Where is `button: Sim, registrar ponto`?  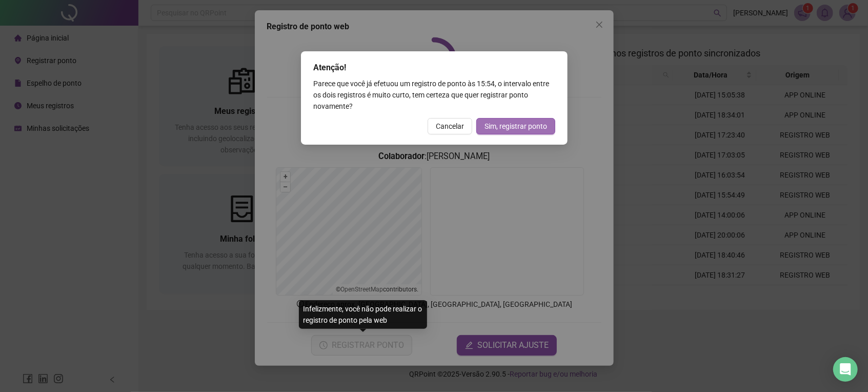 button: Sim, registrar ponto is located at coordinates (516, 126).